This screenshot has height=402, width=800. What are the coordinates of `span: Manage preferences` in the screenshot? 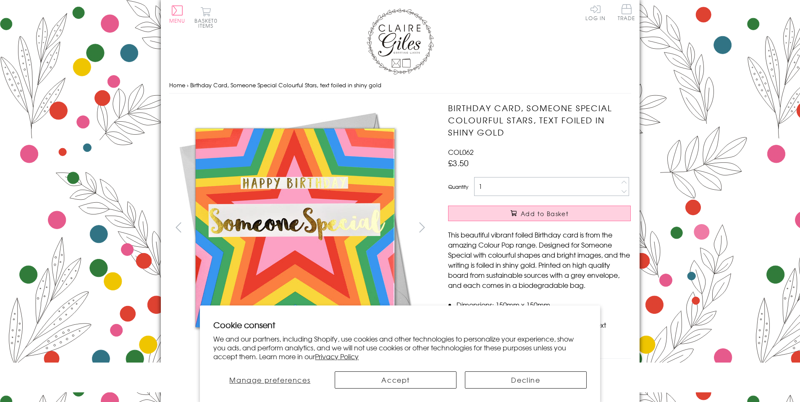 It's located at (270, 380).